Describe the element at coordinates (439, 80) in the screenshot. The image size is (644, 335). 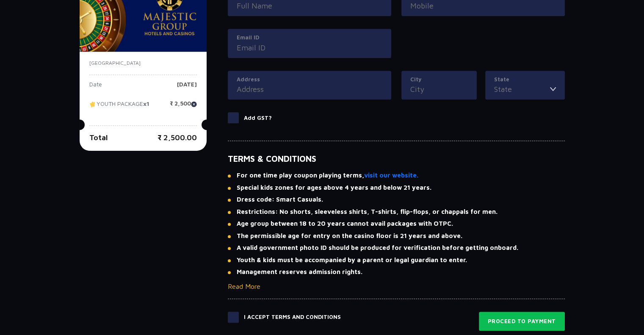
I see `label: City` at that location.